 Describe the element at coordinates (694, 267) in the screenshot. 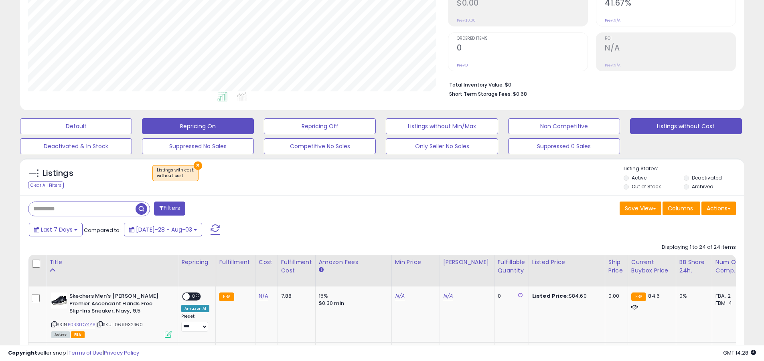

I see `div: BB Share 24h.` at that location.